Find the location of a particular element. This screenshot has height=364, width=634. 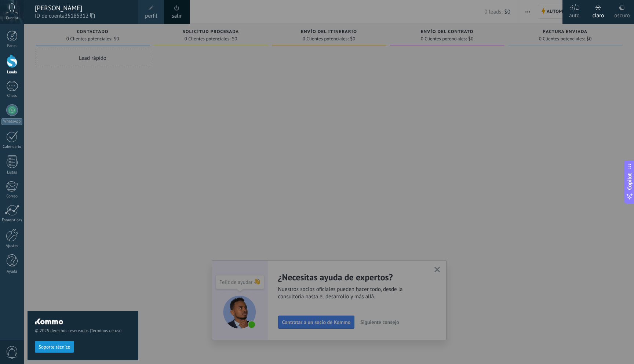

div: Listas is located at coordinates (12, 172).